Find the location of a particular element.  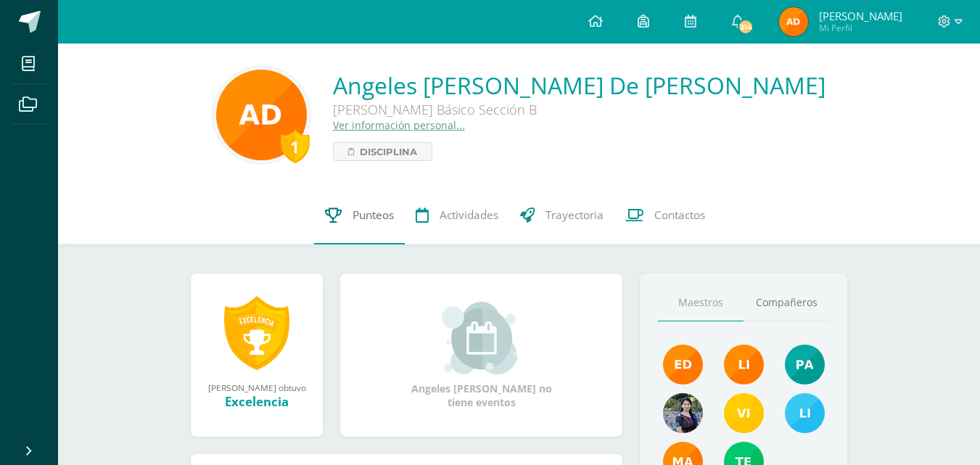

span: Punteos is located at coordinates (373, 215).